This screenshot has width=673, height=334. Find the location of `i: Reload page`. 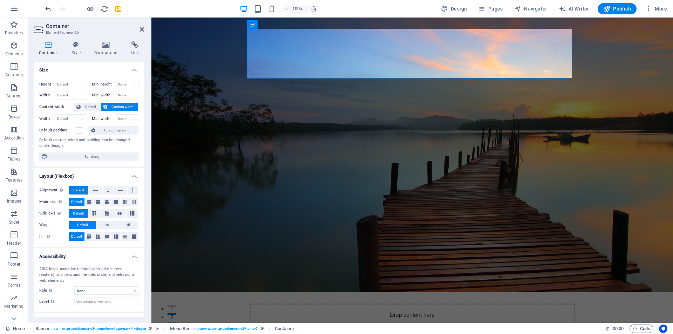

i: Reload page is located at coordinates (104, 9).